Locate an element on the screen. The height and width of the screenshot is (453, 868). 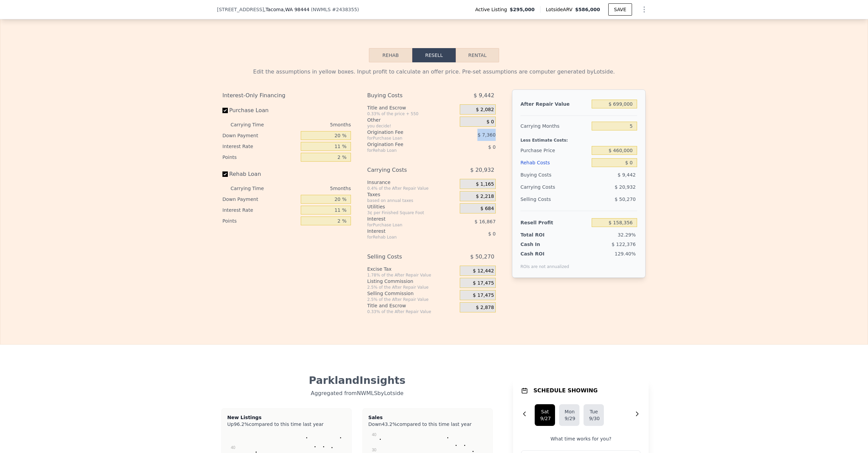
input: Purchase Loan is located at coordinates (226, 111).